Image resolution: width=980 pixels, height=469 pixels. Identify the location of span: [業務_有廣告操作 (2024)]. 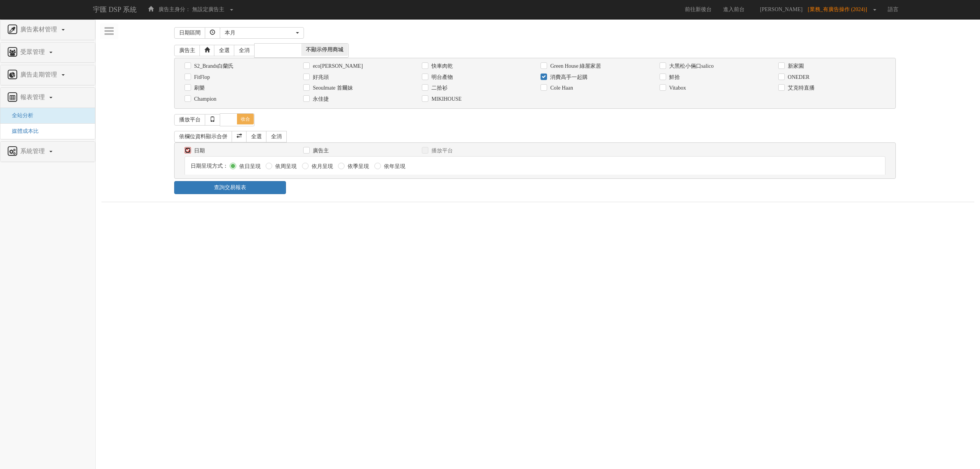
(839, 10).